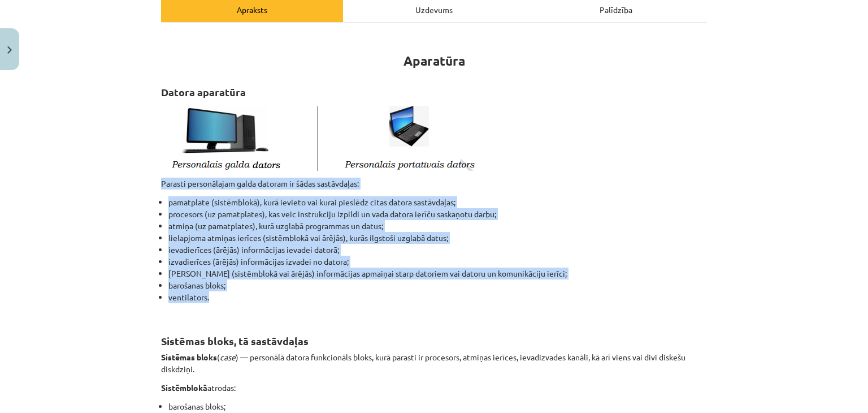 The image size is (868, 413). What do you see at coordinates (185, 387) in the screenshot?
I see `strong: Sistēmblokā` at bounding box center [185, 387].